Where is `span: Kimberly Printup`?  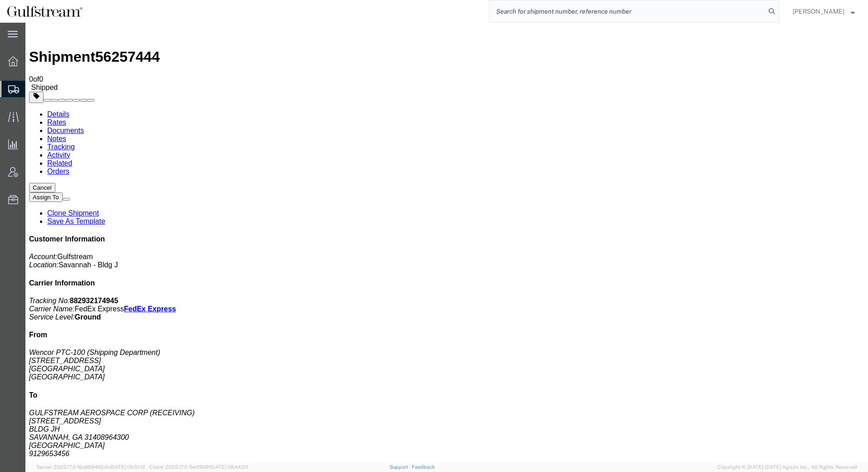 span: Kimberly Printup is located at coordinates (818, 12).